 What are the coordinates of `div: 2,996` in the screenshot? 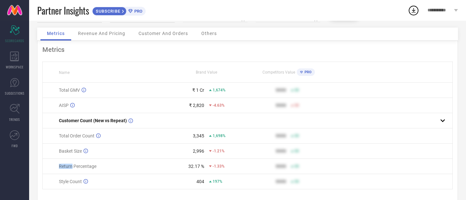 It's located at (198, 151).